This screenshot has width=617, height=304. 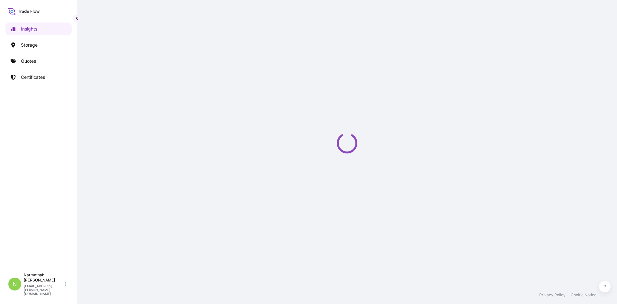 I want to click on p: Certificates, so click(x=33, y=77).